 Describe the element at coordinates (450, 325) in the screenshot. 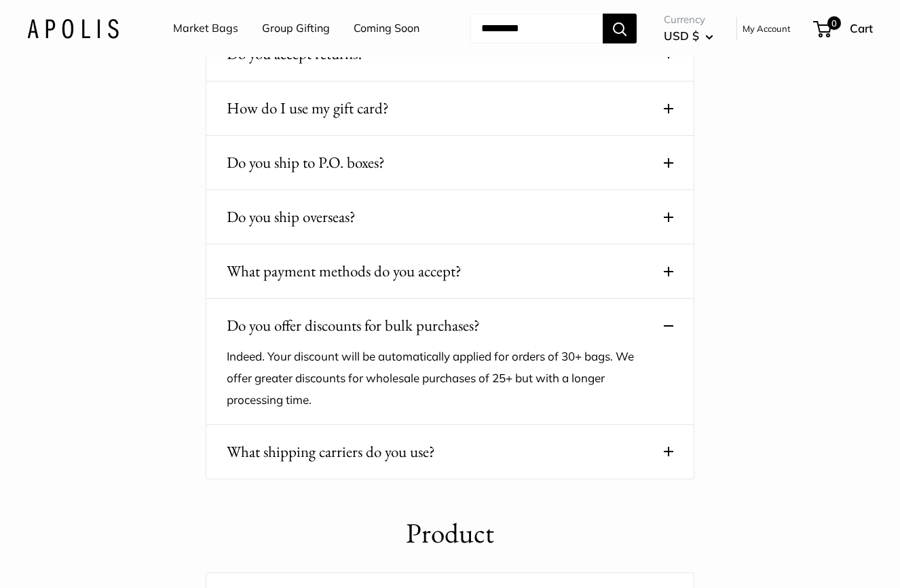

I see `button: Do you offer discounts for bulk purchases?` at that location.